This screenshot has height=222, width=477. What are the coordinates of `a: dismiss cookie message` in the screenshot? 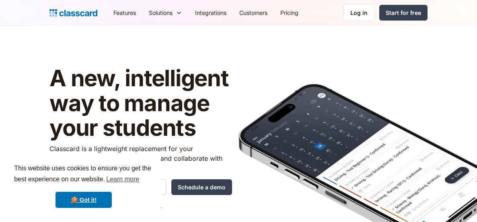 It's located at (84, 200).